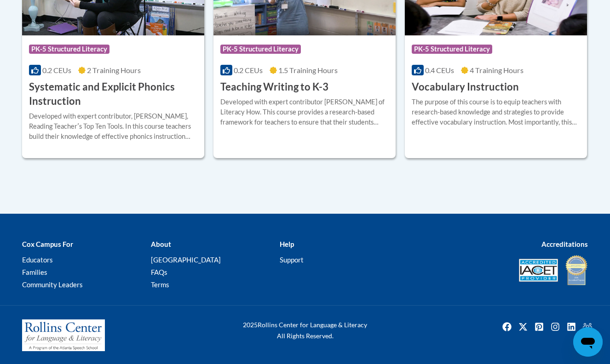 The width and height of the screenshot is (610, 364). Describe the element at coordinates (588, 327) in the screenshot. I see `a: Facebook Group` at that location.